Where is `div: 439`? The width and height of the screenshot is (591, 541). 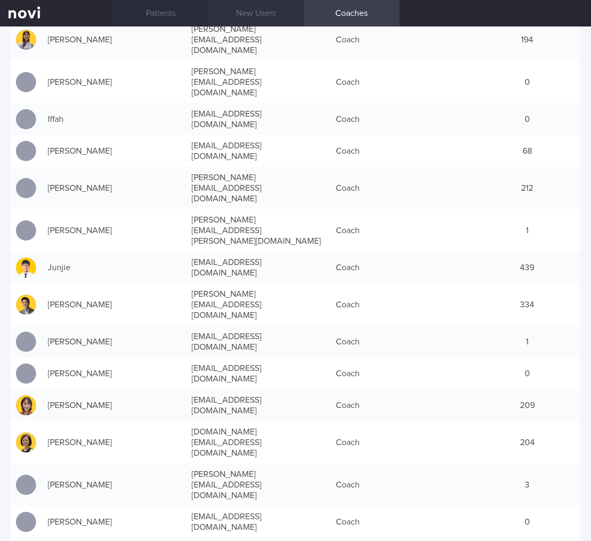 div: 439 is located at coordinates (527, 268).